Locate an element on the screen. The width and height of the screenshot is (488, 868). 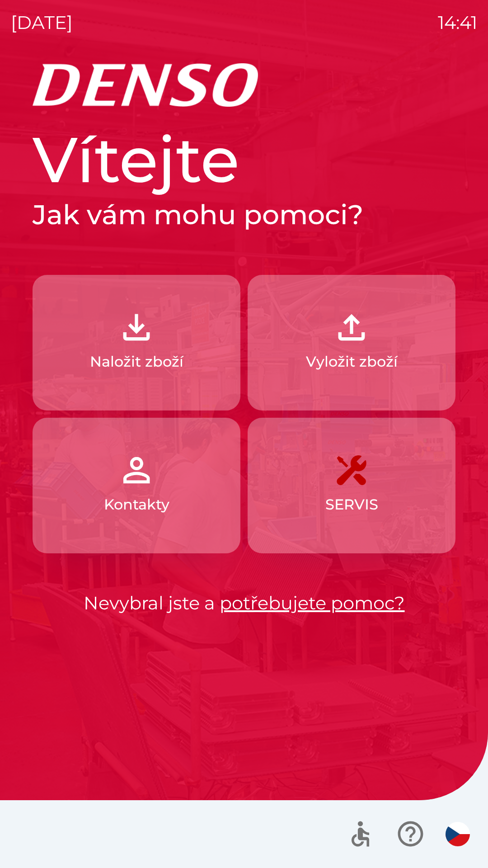
img: 072f4d46-cdf8-44b2-b931-d189da1a2739.png is located at coordinates (137, 470).